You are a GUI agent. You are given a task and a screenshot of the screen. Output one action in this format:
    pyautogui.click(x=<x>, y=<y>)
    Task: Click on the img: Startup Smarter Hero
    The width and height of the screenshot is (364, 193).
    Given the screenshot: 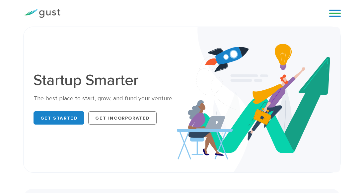 What is the action you would take?
    pyautogui.click(x=259, y=100)
    